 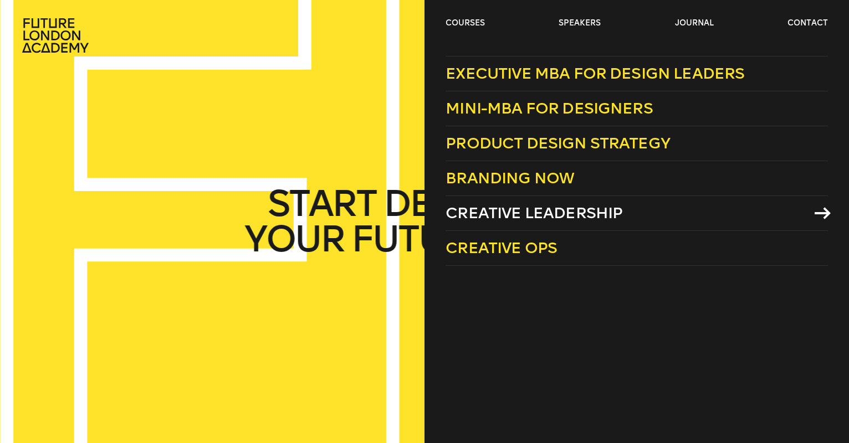 I want to click on span: Branding Now, so click(x=510, y=178).